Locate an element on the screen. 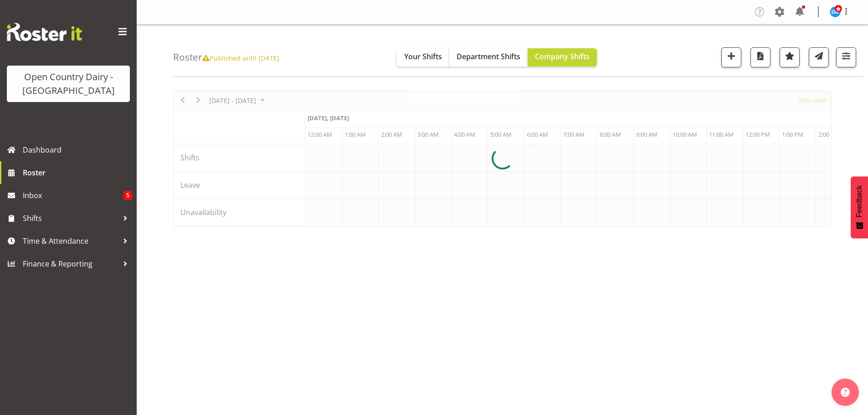 This screenshot has height=415, width=868. button: Add a new shift is located at coordinates (731, 58).